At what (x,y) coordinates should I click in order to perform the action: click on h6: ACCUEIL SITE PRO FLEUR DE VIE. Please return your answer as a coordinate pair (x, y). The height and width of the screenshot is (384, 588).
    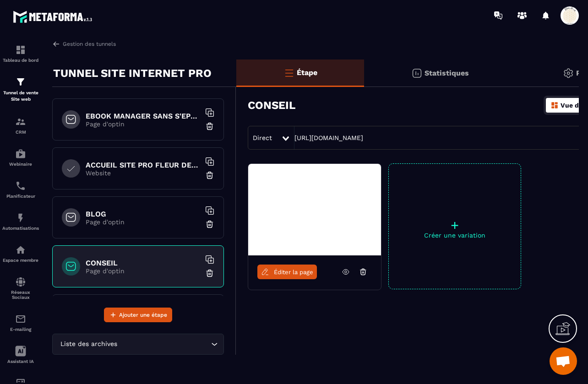
    Looking at the image, I should click on (143, 165).